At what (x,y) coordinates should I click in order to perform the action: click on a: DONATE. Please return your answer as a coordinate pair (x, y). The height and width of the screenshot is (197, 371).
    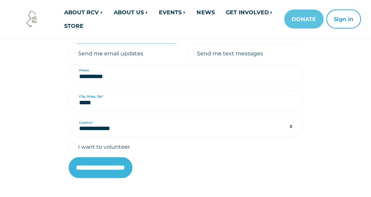
    Looking at the image, I should click on (304, 19).